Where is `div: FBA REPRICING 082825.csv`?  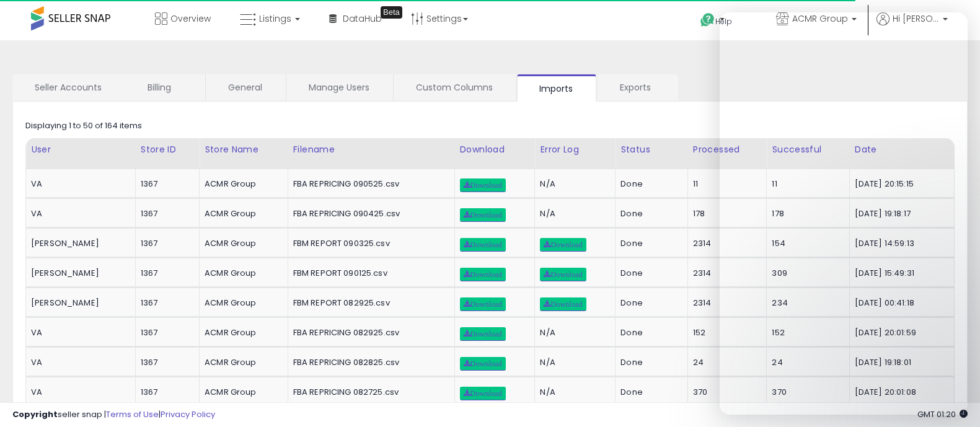 div: FBA REPRICING 082825.csv is located at coordinates (369, 362).